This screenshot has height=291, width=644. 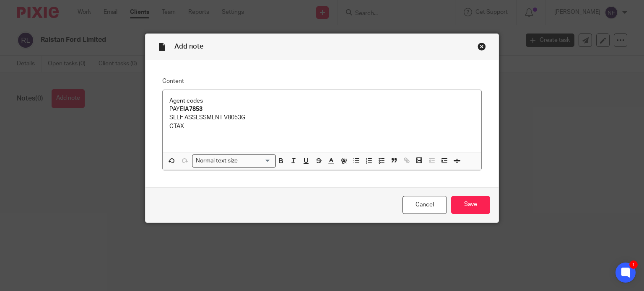 What do you see at coordinates (322, 109) in the screenshot?
I see `p: PAYE` at bounding box center [322, 109].